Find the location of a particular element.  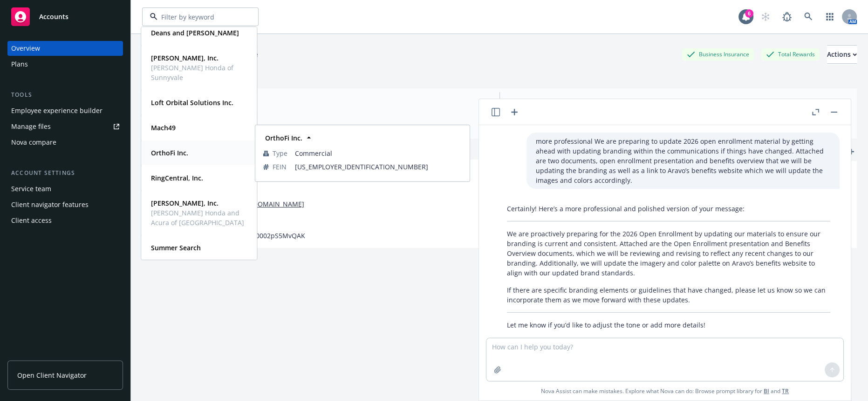

a: Switch app is located at coordinates (830, 17).